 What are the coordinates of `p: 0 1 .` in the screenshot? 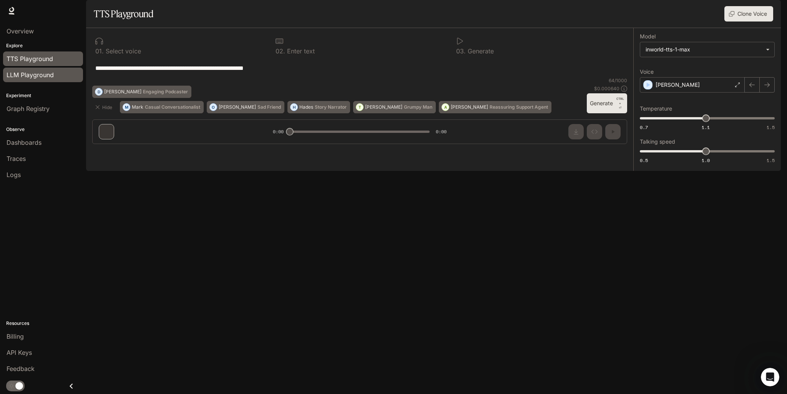 It's located at (100, 51).